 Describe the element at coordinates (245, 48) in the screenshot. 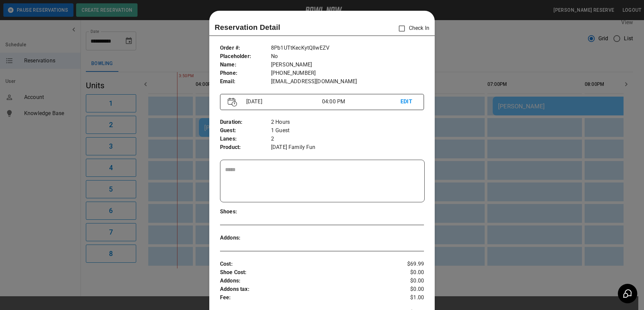

I see `p: Order # :` at that location.